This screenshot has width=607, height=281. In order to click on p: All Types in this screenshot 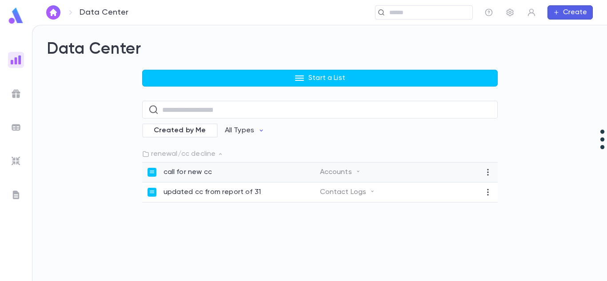, I will do `click(239, 131)`.